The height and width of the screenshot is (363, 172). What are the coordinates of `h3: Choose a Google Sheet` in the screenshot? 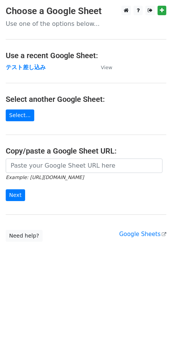 It's located at (86, 11).